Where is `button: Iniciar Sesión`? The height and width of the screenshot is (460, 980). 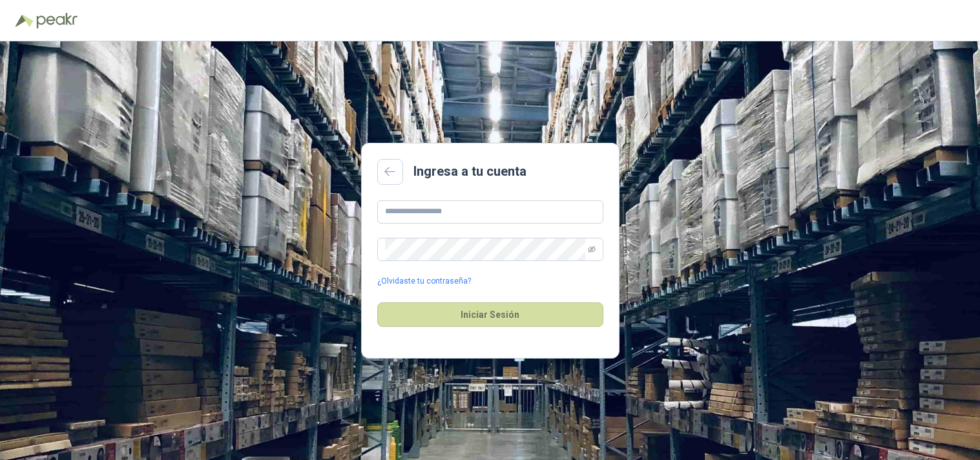 button: Iniciar Sesión is located at coordinates (490, 314).